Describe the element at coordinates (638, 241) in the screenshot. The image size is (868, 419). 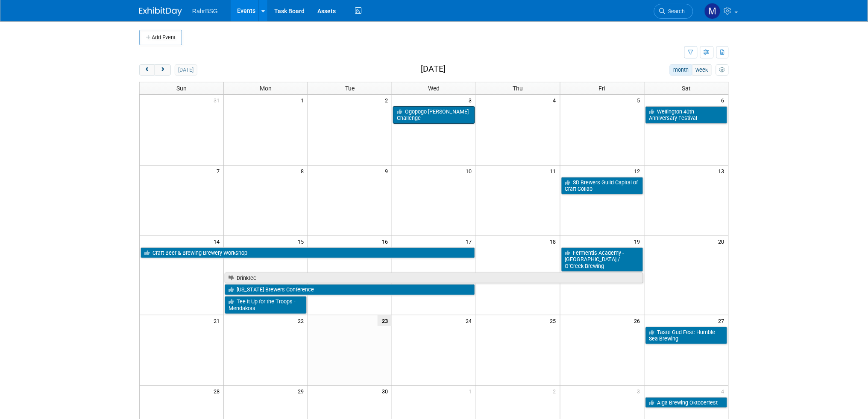
I see `span: 19` at that location.